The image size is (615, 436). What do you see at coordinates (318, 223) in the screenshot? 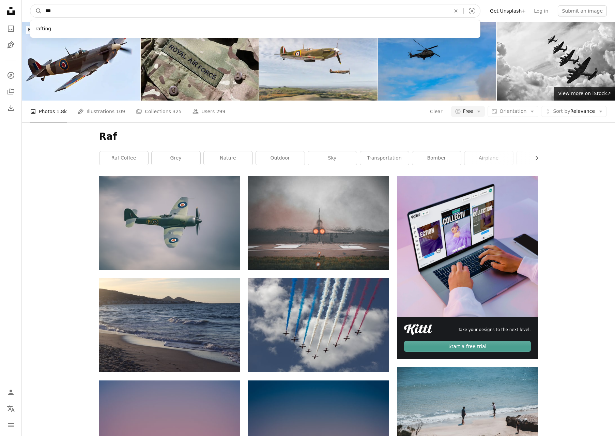
I see `img: a fighter jet sitting on top of an airport runway` at bounding box center [318, 223].